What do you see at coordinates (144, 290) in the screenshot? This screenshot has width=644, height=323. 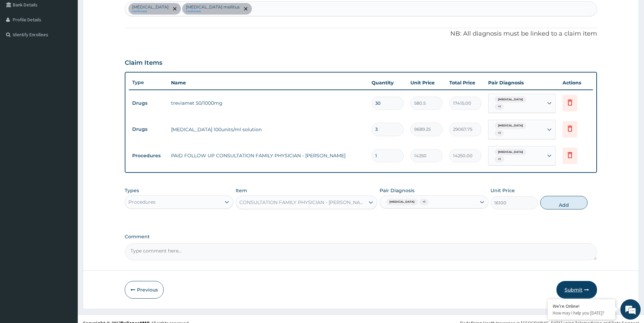 I see `button: Previous` at bounding box center [144, 290].